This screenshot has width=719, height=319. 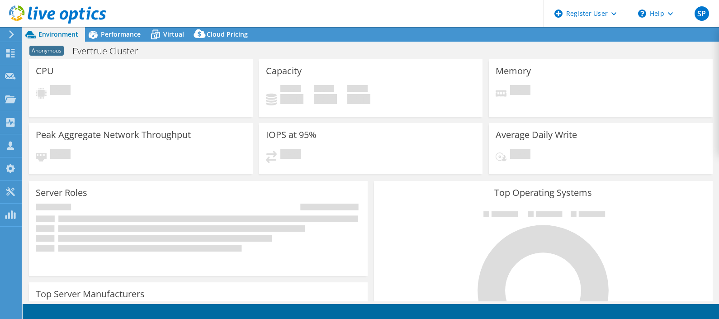 I want to click on svg: \n, so click(x=642, y=14).